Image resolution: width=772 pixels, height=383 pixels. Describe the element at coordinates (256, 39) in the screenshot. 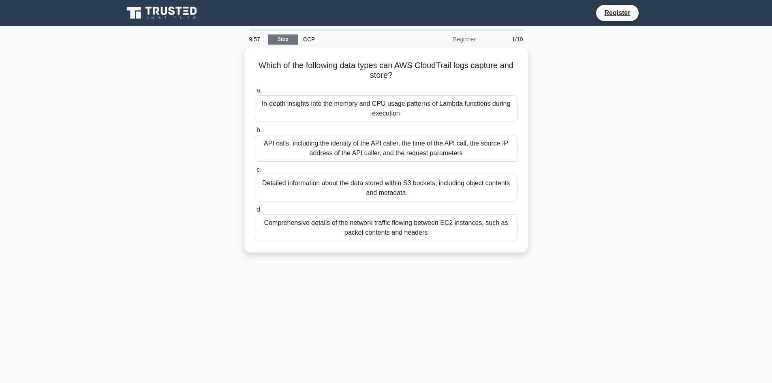

I see `div: 9:57` at that location.